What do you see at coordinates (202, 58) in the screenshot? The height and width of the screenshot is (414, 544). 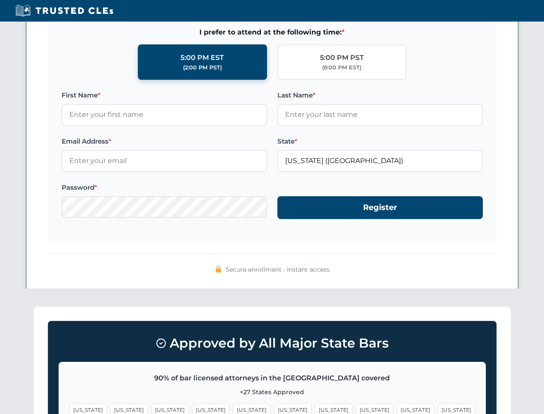 I see `div: 5:00 PM EST` at bounding box center [202, 58].